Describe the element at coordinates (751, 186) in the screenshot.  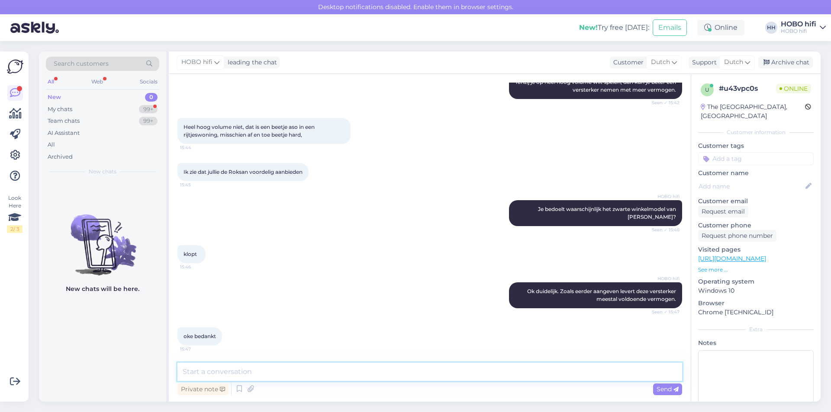
I see `input: Add name` at that location.